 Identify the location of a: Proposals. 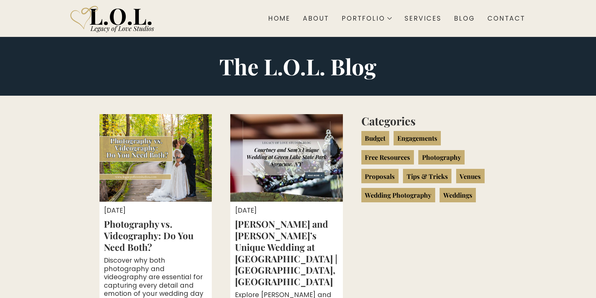
(380, 176).